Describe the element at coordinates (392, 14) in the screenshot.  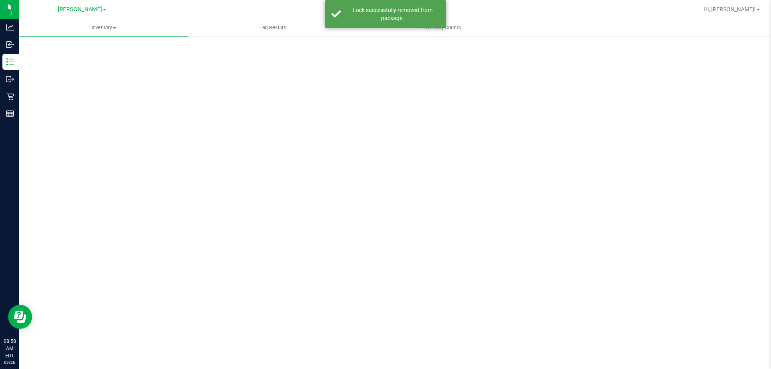
I see `div: Lock successfully removed from package.` at that location.